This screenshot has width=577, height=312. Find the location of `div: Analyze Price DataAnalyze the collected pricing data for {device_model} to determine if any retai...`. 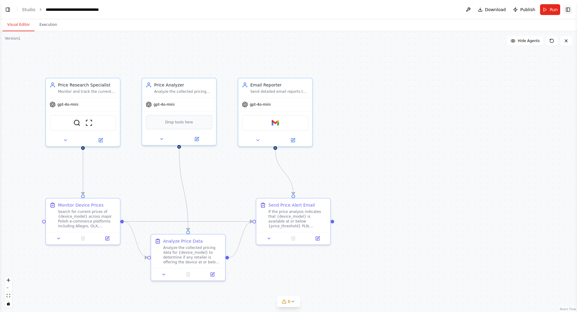

div: Analyze Price DataAnalyze the collected pricing data for {device_model} to determine if any retai... is located at coordinates (188, 258).